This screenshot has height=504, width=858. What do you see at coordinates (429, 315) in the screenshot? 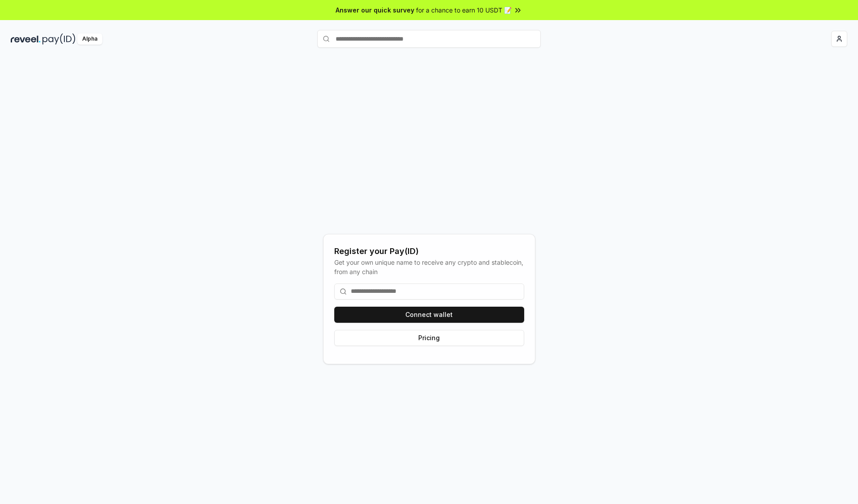
I see `button: Connect wallet` at bounding box center [429, 315].